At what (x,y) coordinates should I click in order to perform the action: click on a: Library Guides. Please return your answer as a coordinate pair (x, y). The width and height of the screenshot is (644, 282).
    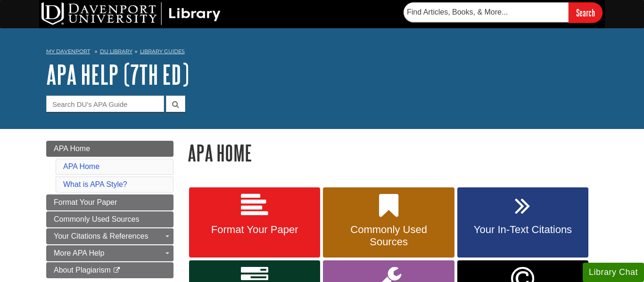
    Looking at the image, I should click on (162, 51).